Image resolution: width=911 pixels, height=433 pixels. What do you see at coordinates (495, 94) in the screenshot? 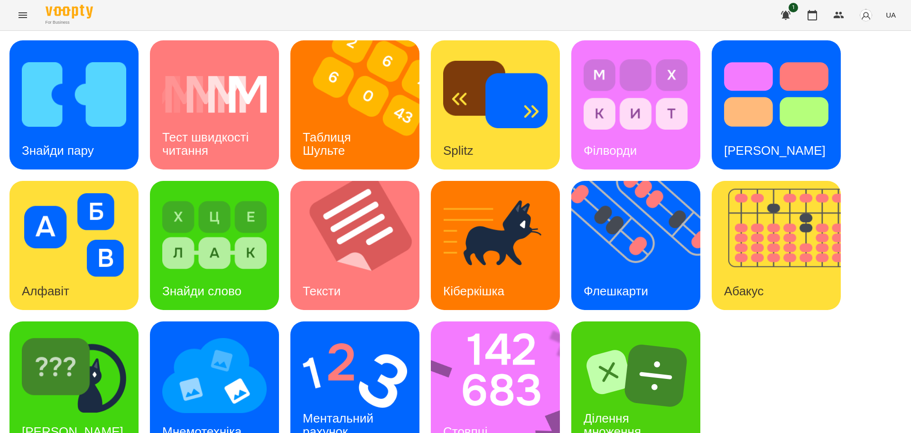
I see `img: Splitz` at bounding box center [495, 94].